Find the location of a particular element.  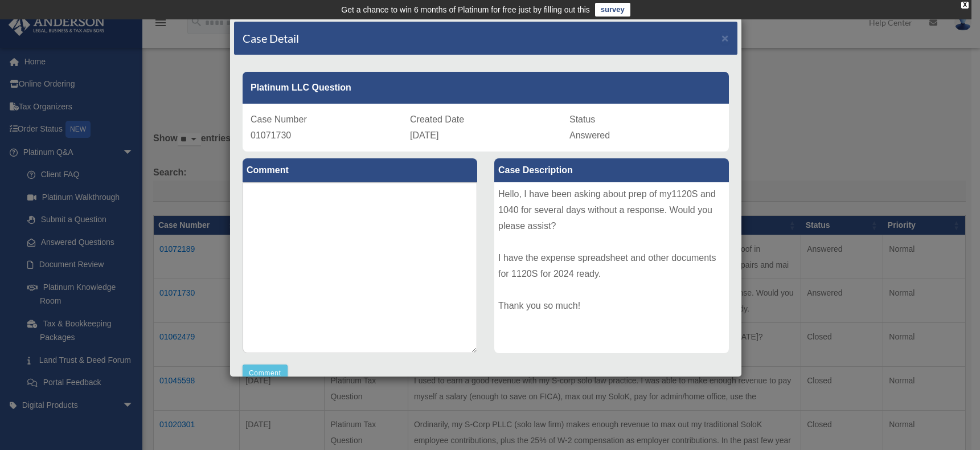

span: Case Number is located at coordinates (279, 119).